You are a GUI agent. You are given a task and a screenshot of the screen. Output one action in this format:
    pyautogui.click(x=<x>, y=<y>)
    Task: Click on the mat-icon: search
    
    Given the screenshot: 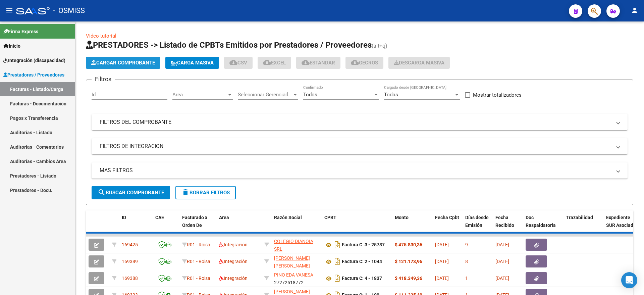 What is the action you would take?
    pyautogui.click(x=102, y=192)
    